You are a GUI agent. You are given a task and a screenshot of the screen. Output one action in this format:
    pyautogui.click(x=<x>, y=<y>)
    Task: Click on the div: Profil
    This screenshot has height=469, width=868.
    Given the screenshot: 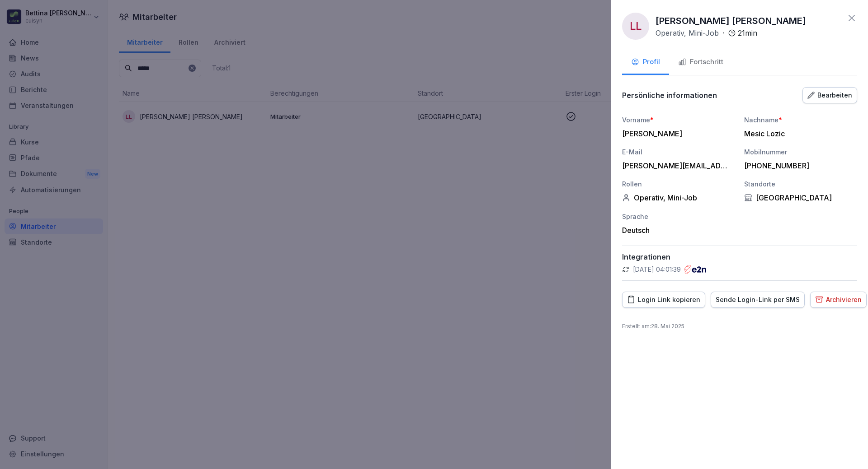 What is the action you would take?
    pyautogui.click(x=646, y=62)
    